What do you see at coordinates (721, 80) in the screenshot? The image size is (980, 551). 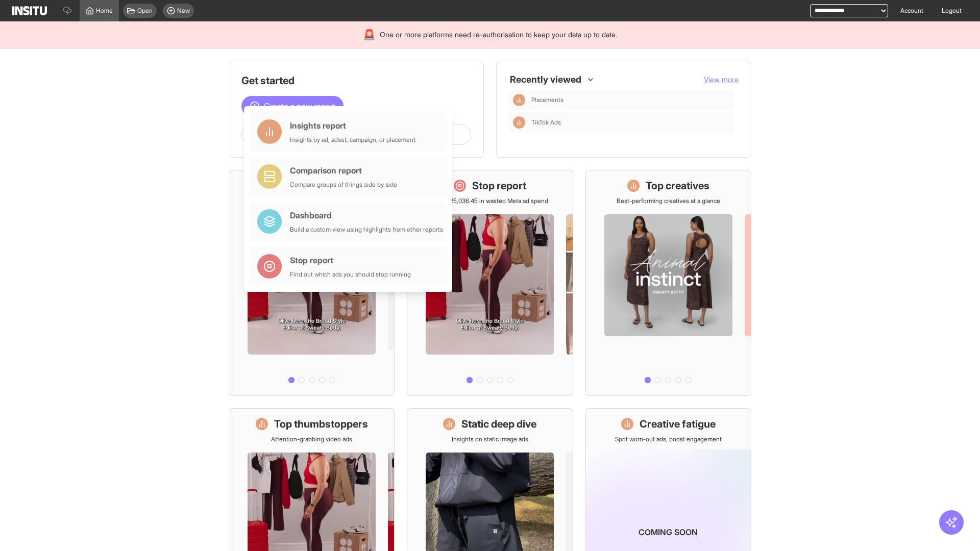 I see `button: View more` at bounding box center [721, 80].